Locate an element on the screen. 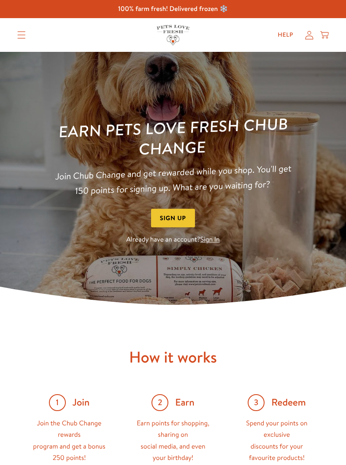 The height and width of the screenshot is (465, 346). span: 3 is located at coordinates (256, 402).